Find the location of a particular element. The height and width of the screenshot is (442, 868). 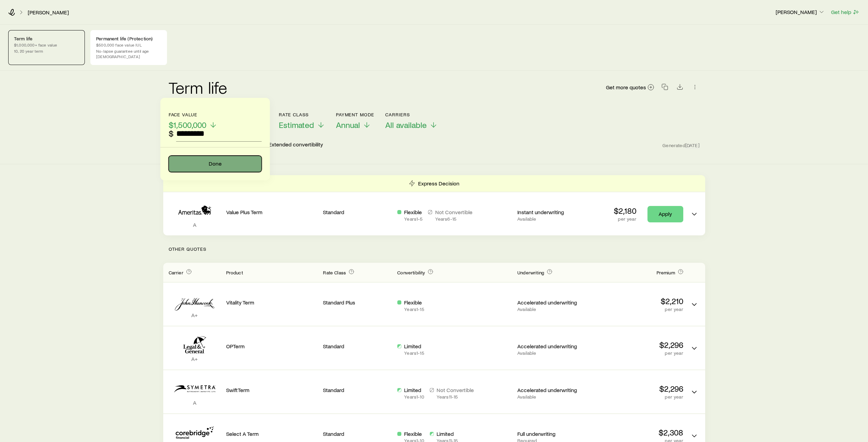

p: Other Quotes is located at coordinates (434, 249).